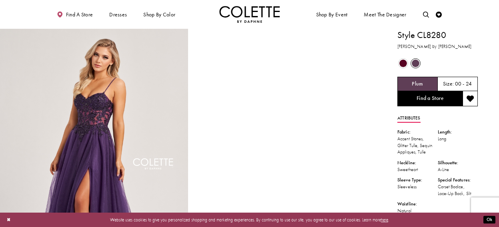 The image size is (499, 227). I want to click on span: Size:, so click(448, 84).